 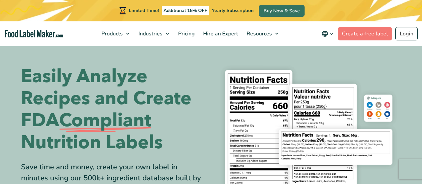 What do you see at coordinates (186, 34) in the screenshot?
I see `span: Pricing` at bounding box center [186, 34].